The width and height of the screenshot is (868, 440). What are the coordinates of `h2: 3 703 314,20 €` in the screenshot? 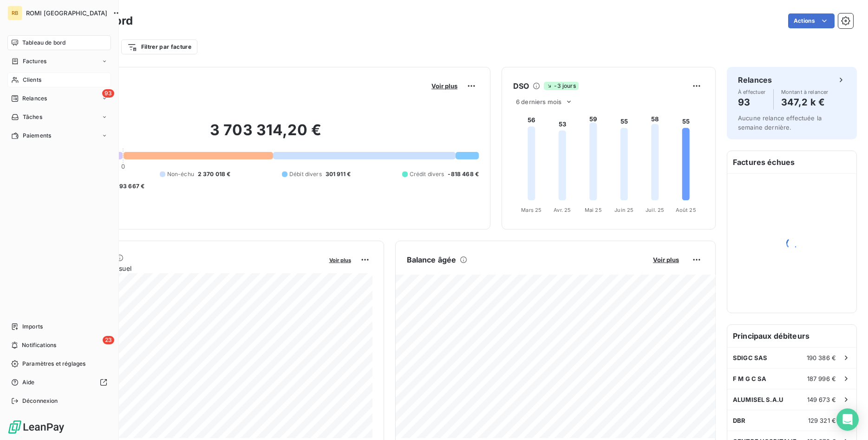 It's located at (265, 135).